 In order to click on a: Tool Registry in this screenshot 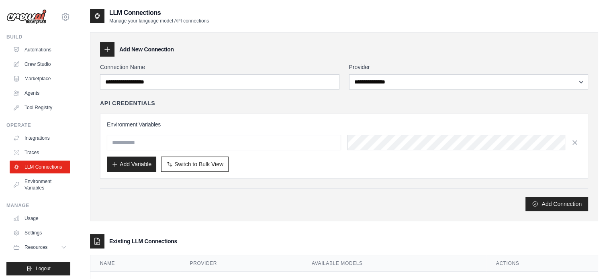, I will do `click(40, 108)`.